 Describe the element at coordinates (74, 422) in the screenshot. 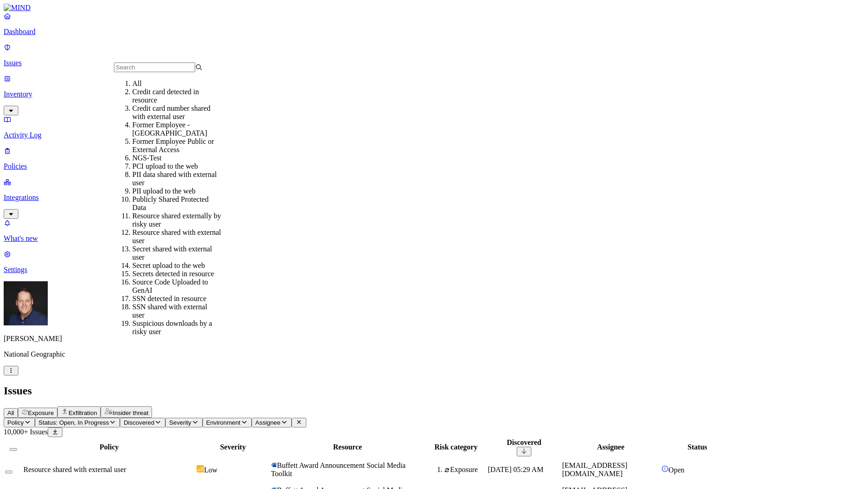

I see `span: Status: Open, In Progress` at that location.